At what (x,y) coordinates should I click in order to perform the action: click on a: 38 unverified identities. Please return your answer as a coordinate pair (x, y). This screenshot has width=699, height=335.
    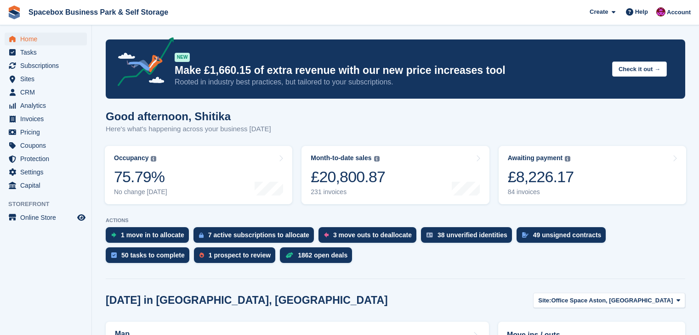
    Looking at the image, I should click on (469, 238).